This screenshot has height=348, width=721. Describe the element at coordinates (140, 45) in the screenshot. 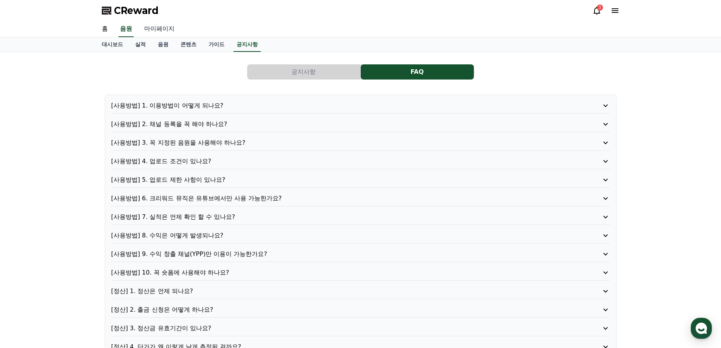

I see `a: 실적` at that location.